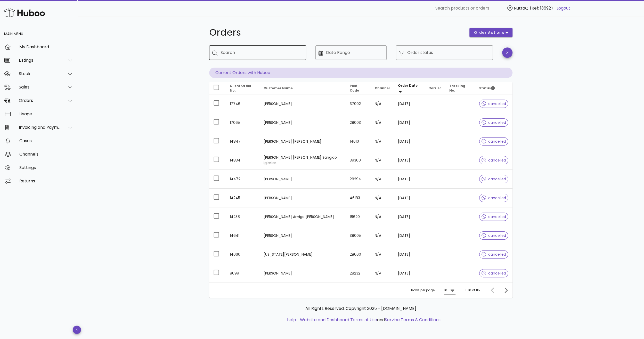 The image size is (644, 339). What do you see at coordinates (46, 181) in the screenshot?
I see `div: Returns` at bounding box center [46, 181].